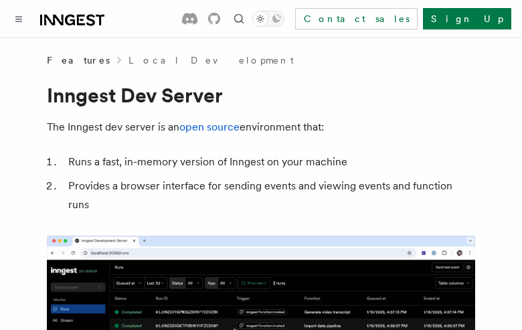  Describe the element at coordinates (269, 162) in the screenshot. I see `li: Runs a fast, in-memory version of Inngest on your machine` at that location.